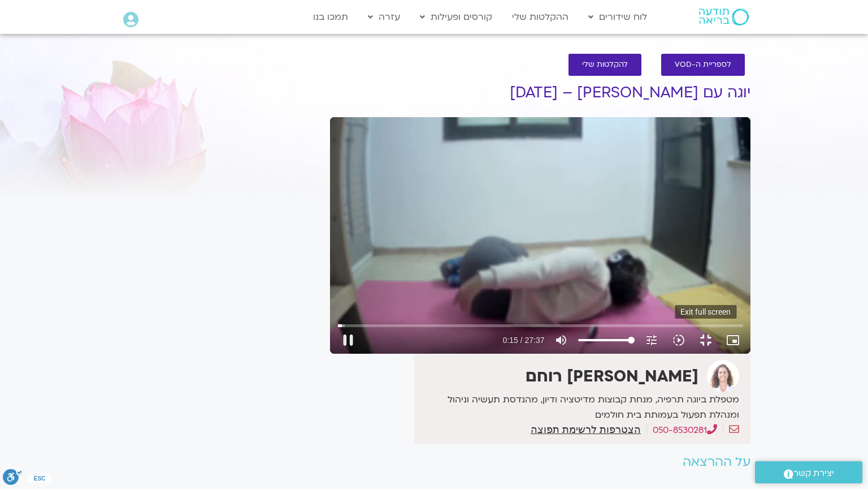  What do you see at coordinates (578, 408) in the screenshot?
I see `p: מטפלת ביוגה תרפיה, מנחת קבוצות מדיטציה ודיון, מהנדסת תעשיה וניהול ומנהלת תפעול בעמותת בית חולמים` at bounding box center [578, 408].